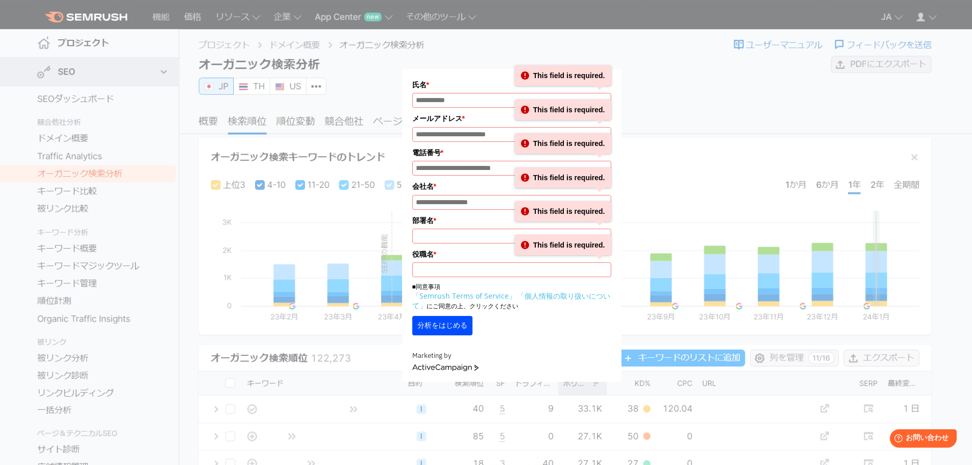 This screenshot has height=465, width=972. What do you see at coordinates (512, 356) in the screenshot?
I see `div: Marketing by` at bounding box center [512, 356].